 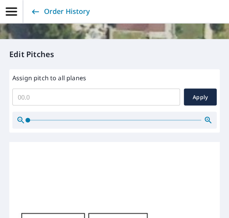 What do you see at coordinates (96, 97) in the screenshot?
I see `input: 00.0` at bounding box center [96, 97].